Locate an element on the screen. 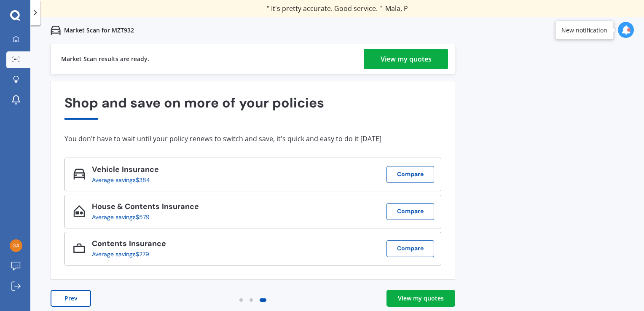 The width and height of the screenshot is (644, 311). img: House & Contents_icon is located at coordinates (79, 211).